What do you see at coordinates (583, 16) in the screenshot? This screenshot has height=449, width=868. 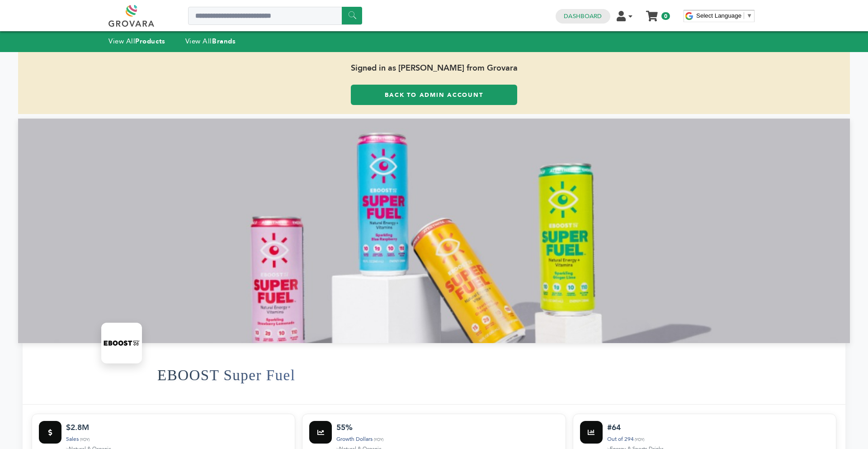 I see `a: Dashboard` at bounding box center [583, 16].